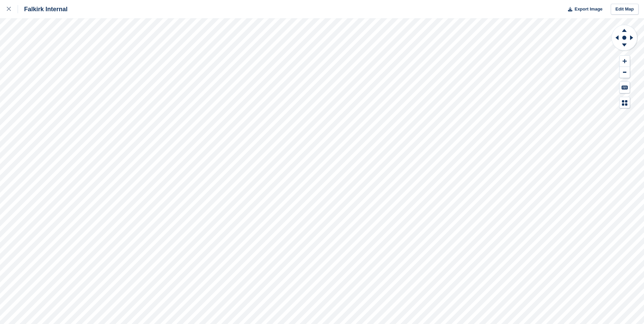  What do you see at coordinates (624, 103) in the screenshot?
I see `button: Map Legend` at bounding box center [624, 103].